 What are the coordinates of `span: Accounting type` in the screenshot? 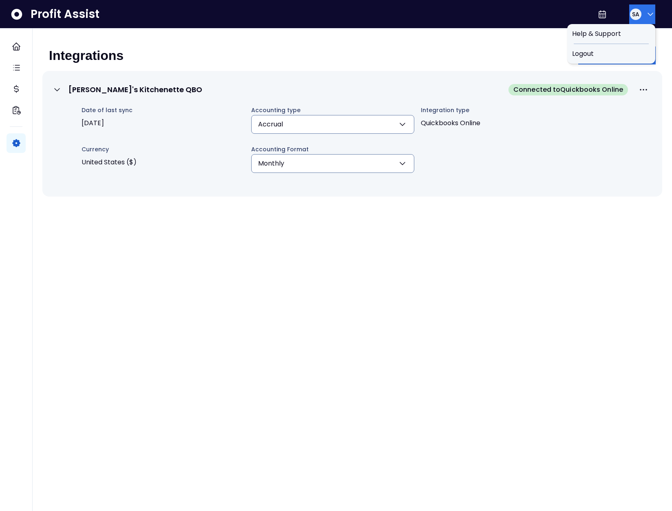 It's located at (333, 110).